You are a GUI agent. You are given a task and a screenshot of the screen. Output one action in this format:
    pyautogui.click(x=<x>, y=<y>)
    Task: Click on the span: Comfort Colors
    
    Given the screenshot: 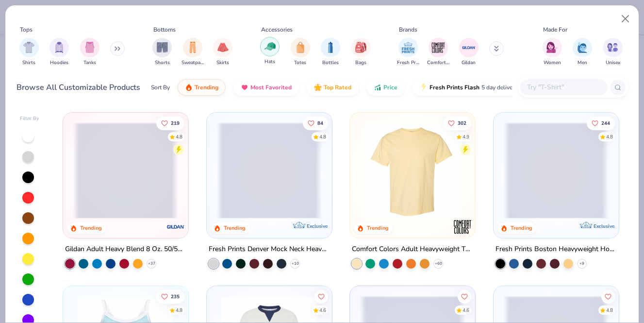 What is the action you would take?
    pyautogui.click(x=439, y=63)
    